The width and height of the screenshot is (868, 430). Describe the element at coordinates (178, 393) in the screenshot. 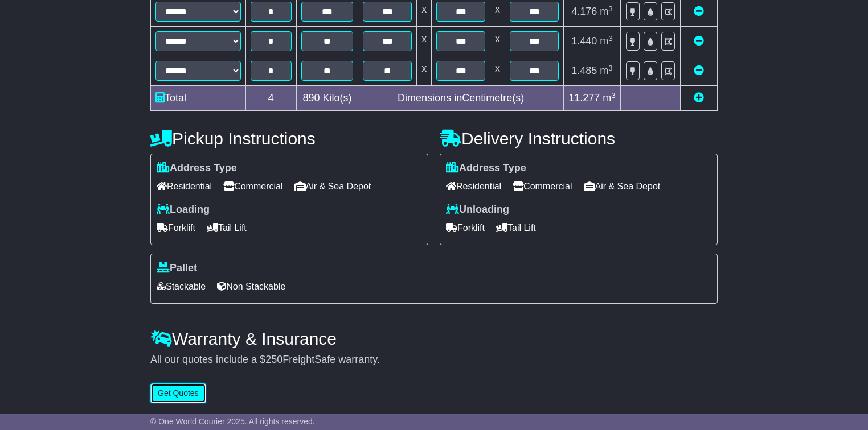

I see `button: Get Quotes` at that location.